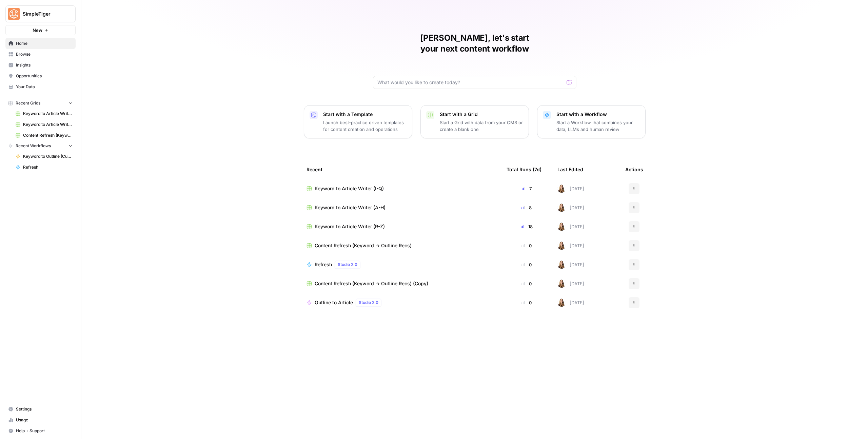 This screenshot has width=868, height=439. I want to click on a: Home, so click(41, 44).